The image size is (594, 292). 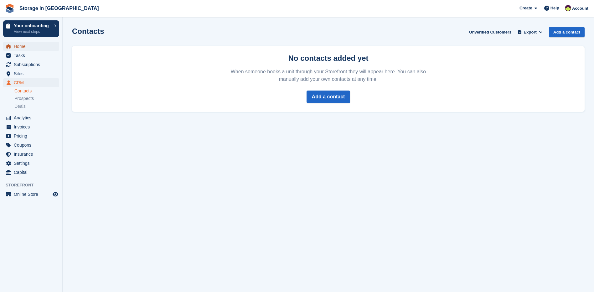 What do you see at coordinates (328, 75) in the screenshot?
I see `p: When someone books a unit through your Storefront they will appear here. You can also manually ad...` at bounding box center [328, 75].